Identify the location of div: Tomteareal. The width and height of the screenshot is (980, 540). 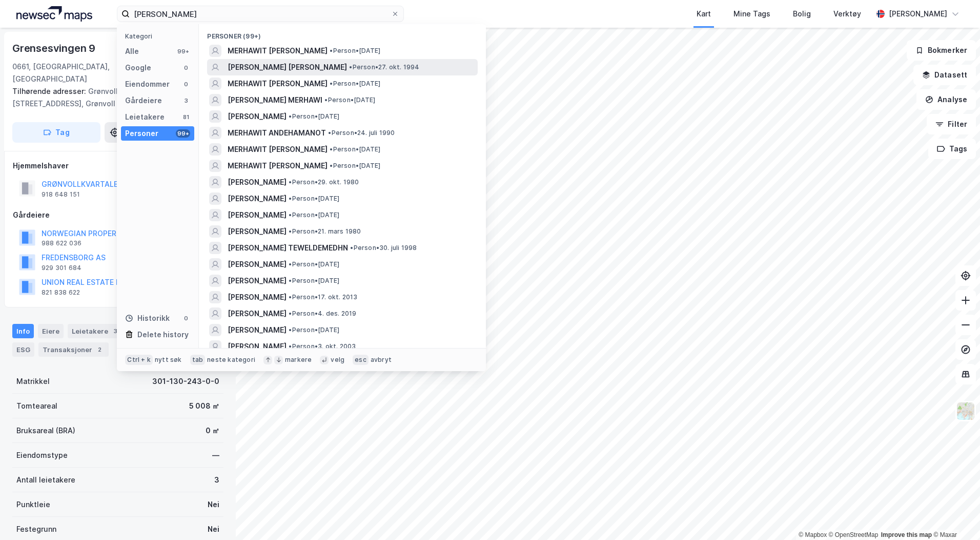
(37, 405).